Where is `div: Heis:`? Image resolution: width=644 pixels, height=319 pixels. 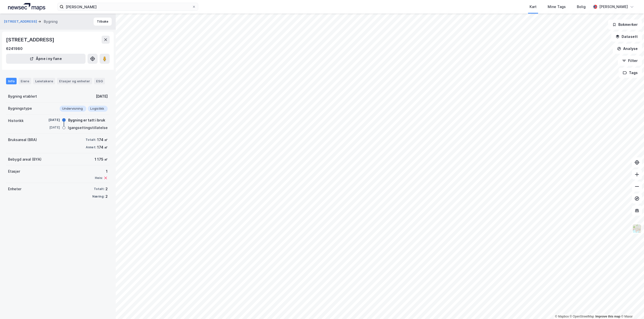 div: Heis: is located at coordinates (99, 178).